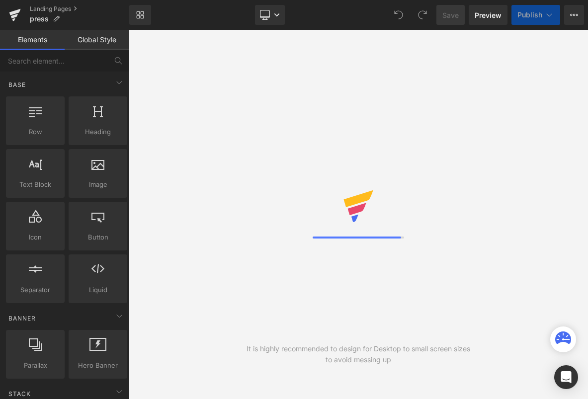 This screenshot has height=399, width=588. Describe the element at coordinates (39, 19) in the screenshot. I see `span: press` at that location.